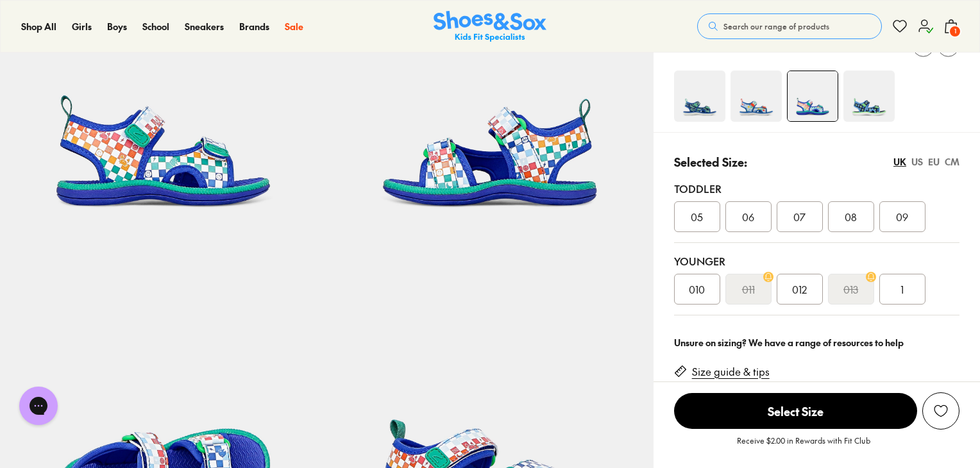 This screenshot has height=468, width=980. I want to click on span: School, so click(156, 27).